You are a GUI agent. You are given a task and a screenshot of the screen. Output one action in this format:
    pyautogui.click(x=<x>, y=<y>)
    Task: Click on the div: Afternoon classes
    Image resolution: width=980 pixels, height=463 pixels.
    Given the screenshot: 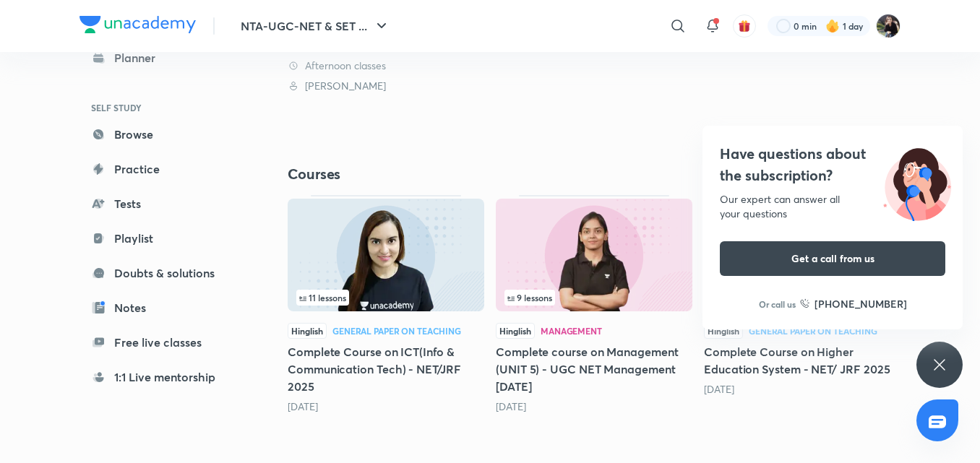 What is the action you would take?
    pyautogui.click(x=386, y=66)
    